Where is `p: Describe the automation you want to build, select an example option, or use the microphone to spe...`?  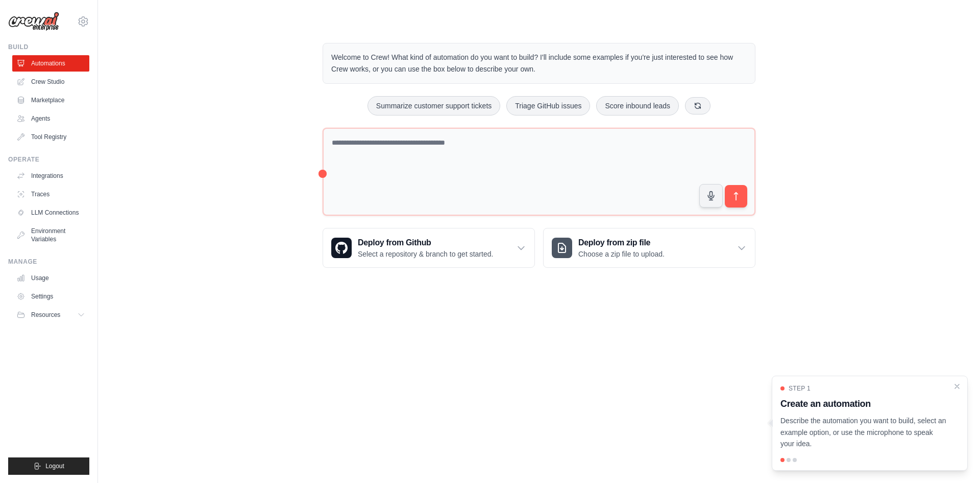
p: Describe the automation you want to build, select an example option, or use the microphone to spe... is located at coordinates (864, 432).